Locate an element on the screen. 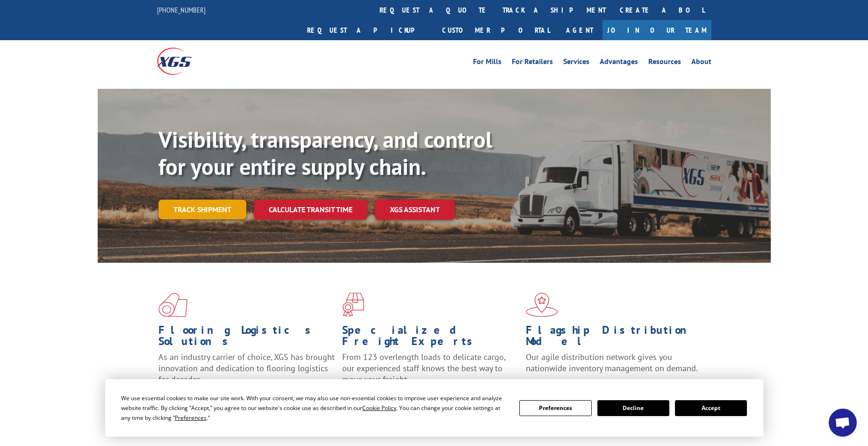 The height and width of the screenshot is (446, 868). b: Visibility, transparency, and control for your entire supply chain. is located at coordinates (325, 153).